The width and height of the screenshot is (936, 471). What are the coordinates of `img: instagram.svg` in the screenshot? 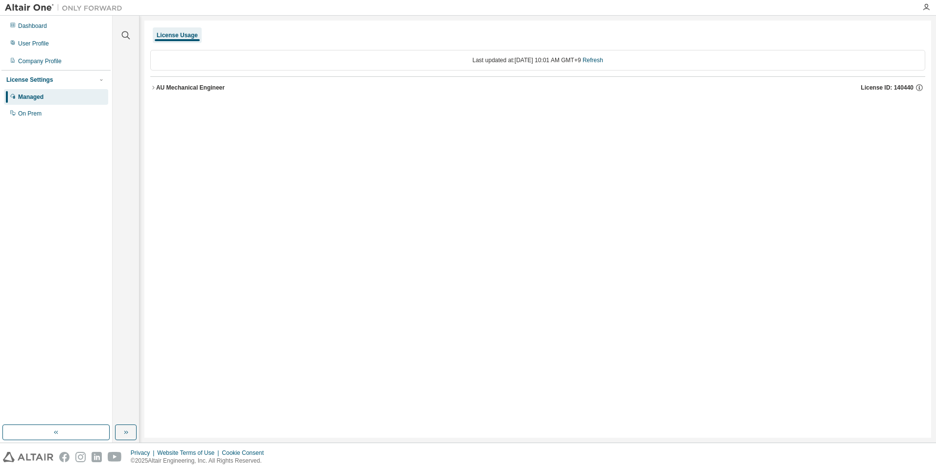 It's located at (80, 457).